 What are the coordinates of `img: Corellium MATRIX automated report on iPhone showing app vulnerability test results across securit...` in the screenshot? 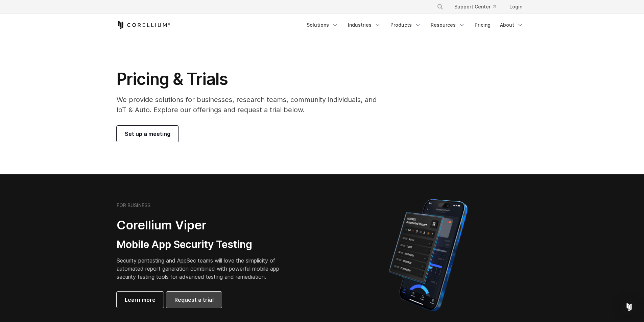 It's located at (428, 255).